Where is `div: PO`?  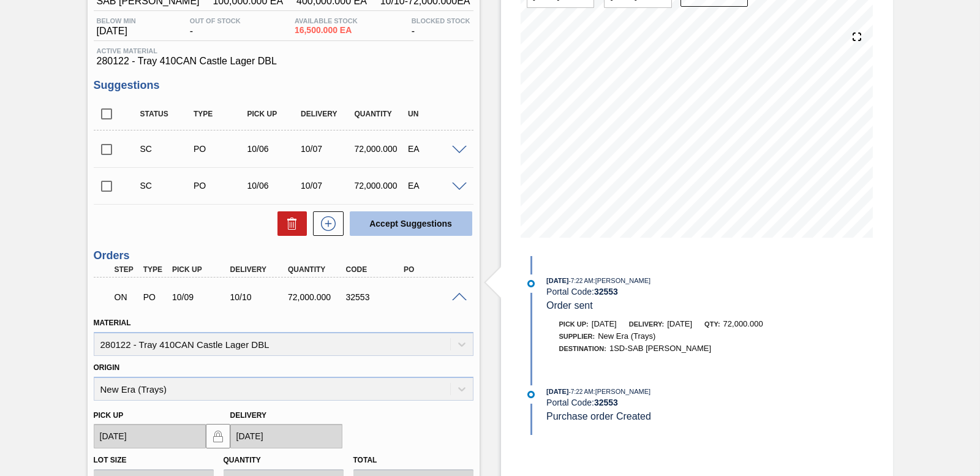
div: PO is located at coordinates (433, 269).